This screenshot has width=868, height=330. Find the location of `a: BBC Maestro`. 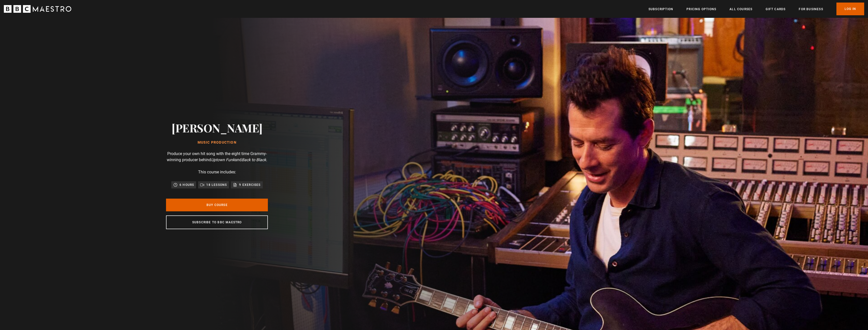

a: BBC Maestro is located at coordinates (38, 9).